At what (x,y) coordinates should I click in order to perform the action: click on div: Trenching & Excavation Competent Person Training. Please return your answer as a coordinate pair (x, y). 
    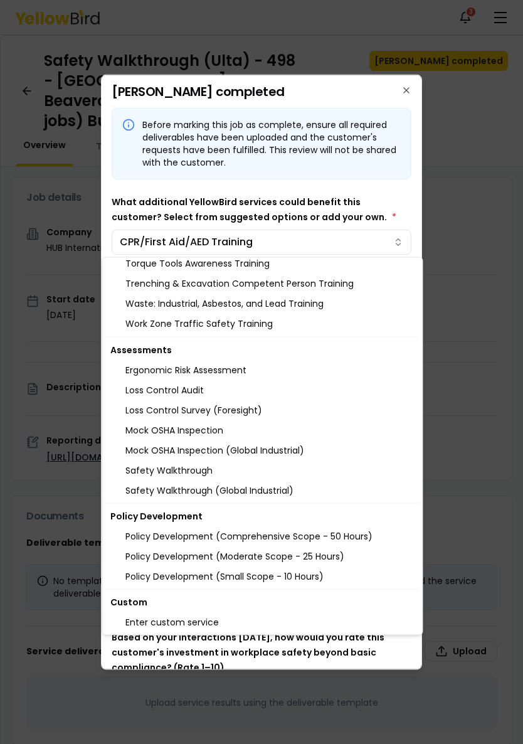
    Looking at the image, I should click on (263, 284).